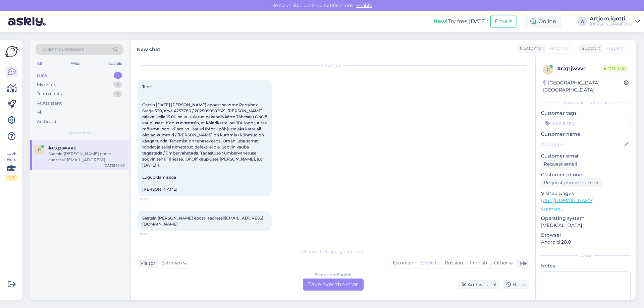  Describe the element at coordinates (63, 49) in the screenshot. I see `span: Search customers` at that location.